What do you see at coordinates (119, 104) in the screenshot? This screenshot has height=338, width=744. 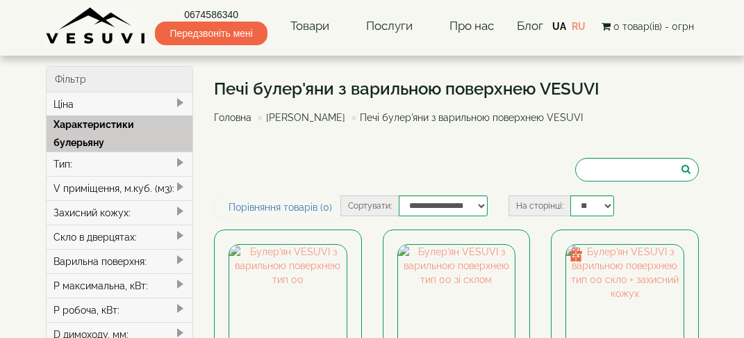 I see `div: Ціна` at bounding box center [119, 104].